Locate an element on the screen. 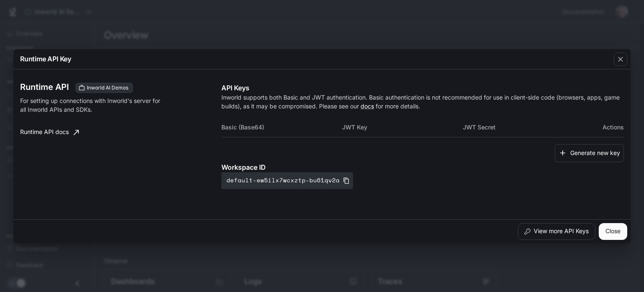 Image resolution: width=644 pixels, height=292 pixels. p: API Keys is located at coordinates (423, 88).